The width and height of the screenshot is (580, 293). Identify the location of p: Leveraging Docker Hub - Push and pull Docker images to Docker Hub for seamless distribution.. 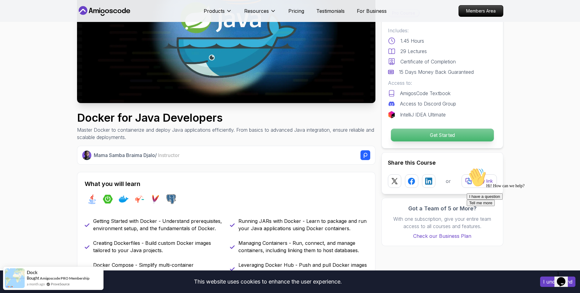
(303, 268).